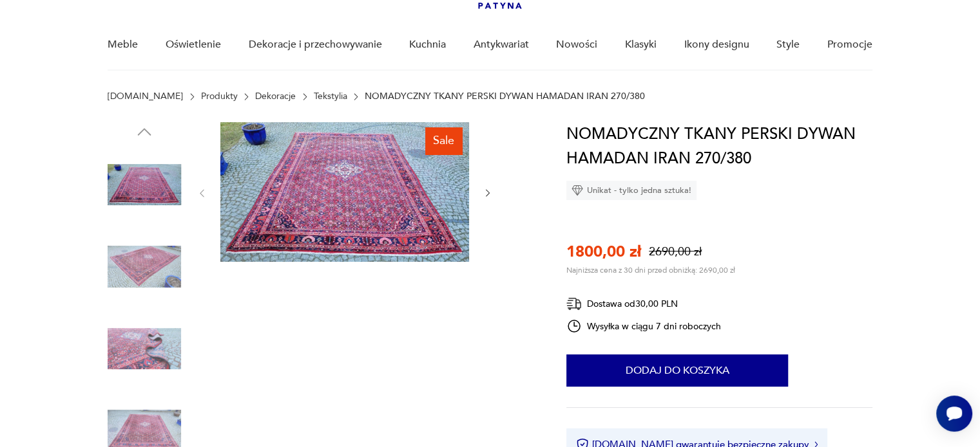  I want to click on a: Kuchnia, so click(427, 44).